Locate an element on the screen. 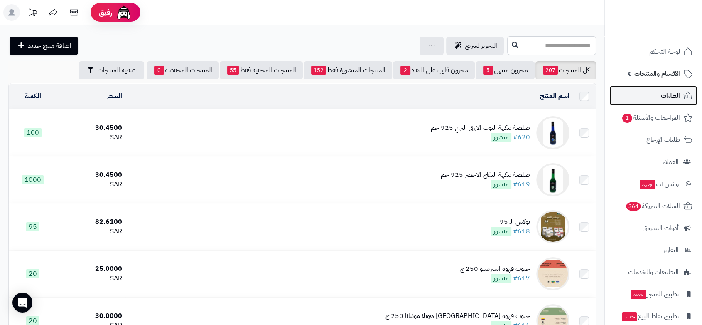  img: صلصة بنكهة التوت الازرق البري 925 جم is located at coordinates (553, 133).